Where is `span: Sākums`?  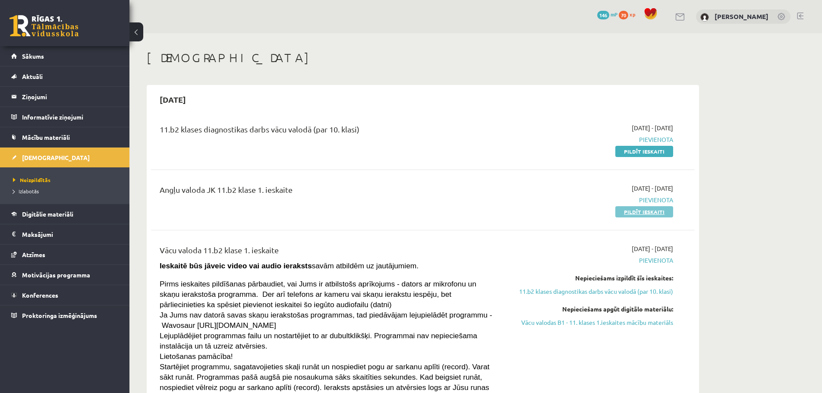
span: Sākums is located at coordinates (33, 56).